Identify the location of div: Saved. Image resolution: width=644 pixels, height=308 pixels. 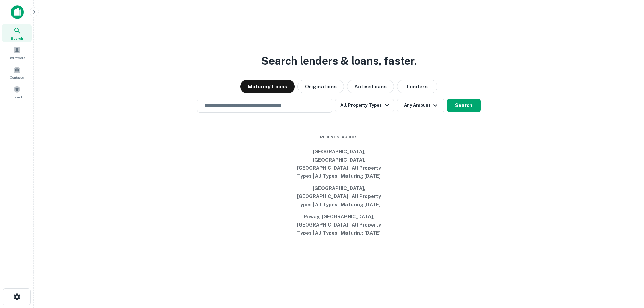
(17, 92).